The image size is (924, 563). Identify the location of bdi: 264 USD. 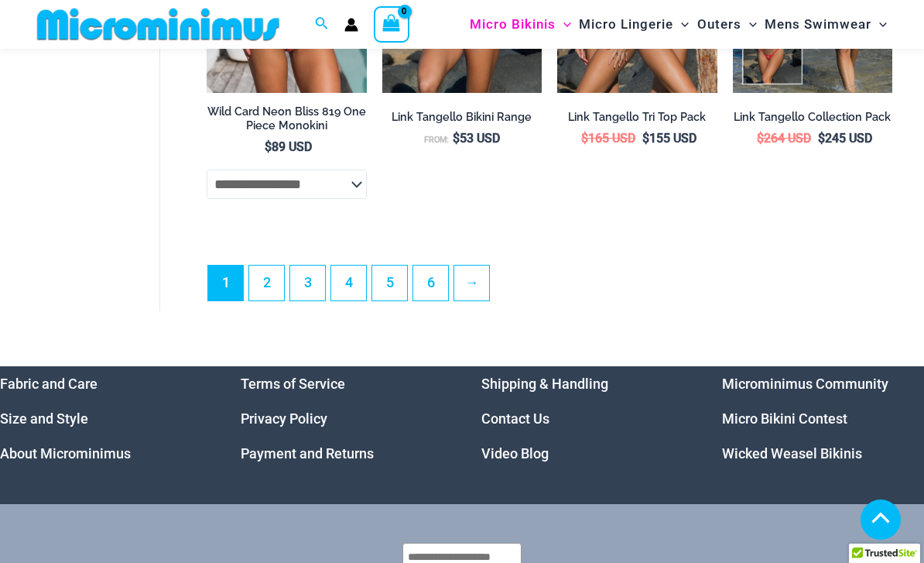
(784, 138).